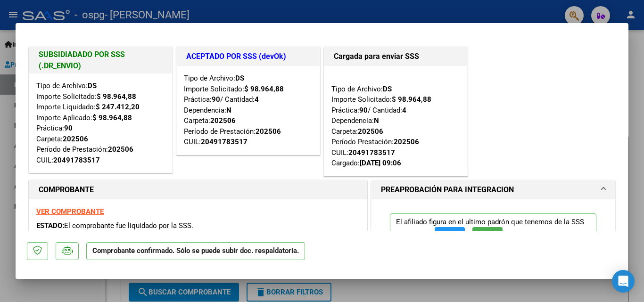  What do you see at coordinates (196, 251) in the screenshot?
I see `p: Comprobante confirmado. Sólo se puede subir doc. respaldatoria.` at bounding box center [196, 251].